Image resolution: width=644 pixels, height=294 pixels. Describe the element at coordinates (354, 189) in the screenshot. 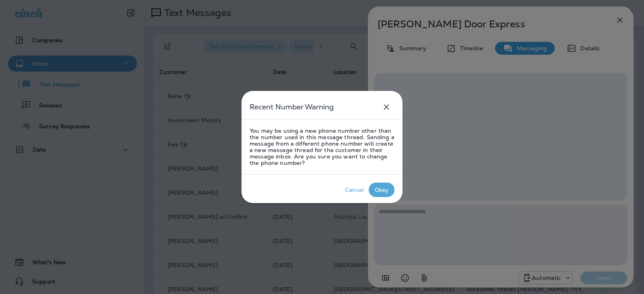

I see `div: Cancel` at that location.